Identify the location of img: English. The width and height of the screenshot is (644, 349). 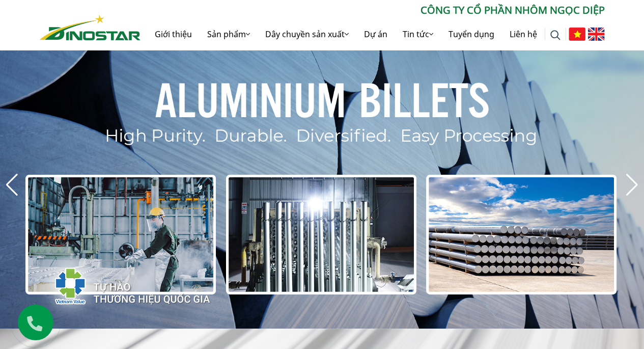
(596, 34).